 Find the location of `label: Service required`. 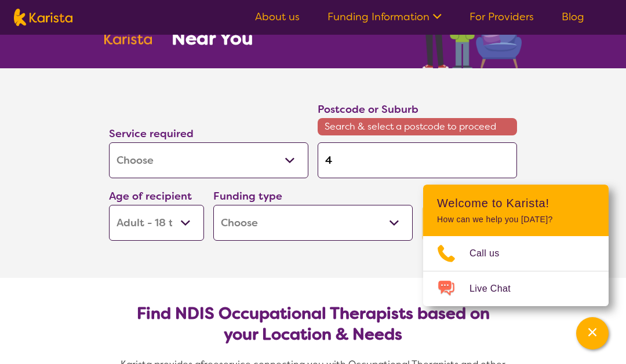

label: Service required is located at coordinates (151, 134).